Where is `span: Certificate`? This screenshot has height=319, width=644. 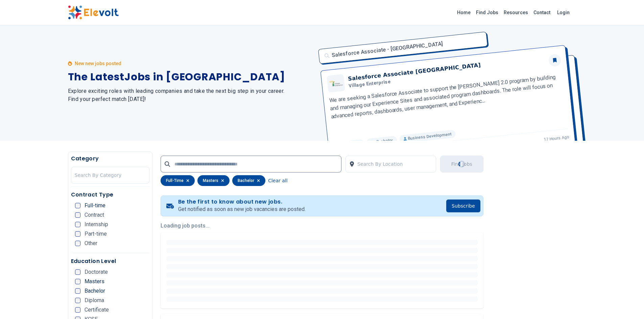
span: Certificate is located at coordinates (97, 310).